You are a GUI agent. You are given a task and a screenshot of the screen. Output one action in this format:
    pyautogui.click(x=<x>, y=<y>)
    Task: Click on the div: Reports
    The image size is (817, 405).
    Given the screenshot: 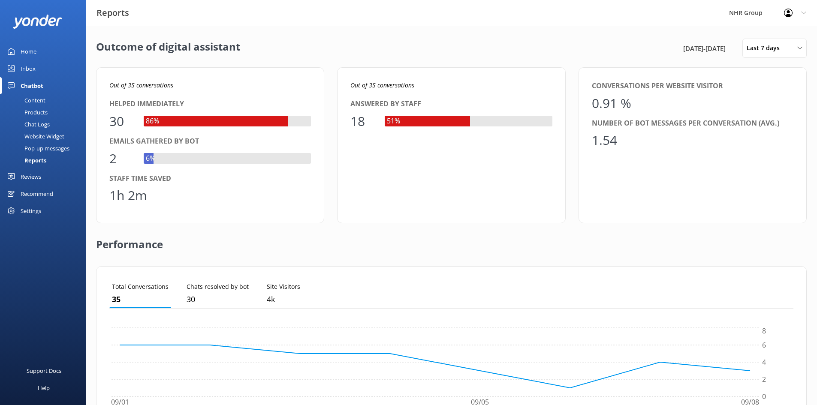 What is the action you would take?
    pyautogui.click(x=26, y=160)
    